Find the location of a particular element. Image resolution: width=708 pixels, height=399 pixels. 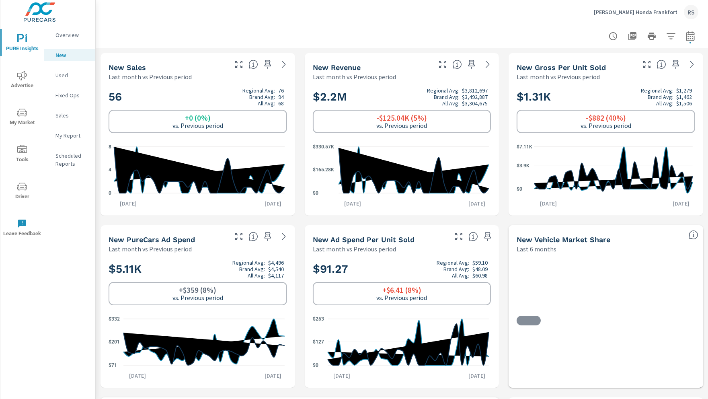

div: New is located at coordinates (70, 55).